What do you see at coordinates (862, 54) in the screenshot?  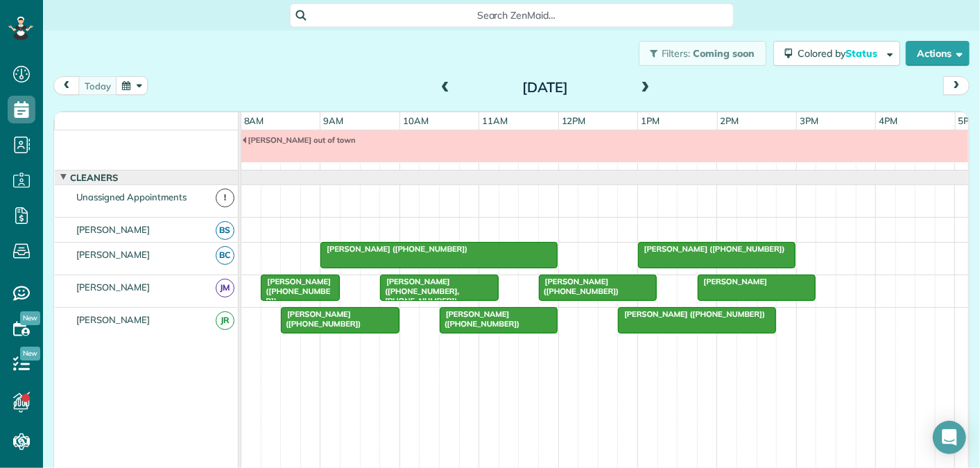 I see `span: Status` at bounding box center [862, 54].